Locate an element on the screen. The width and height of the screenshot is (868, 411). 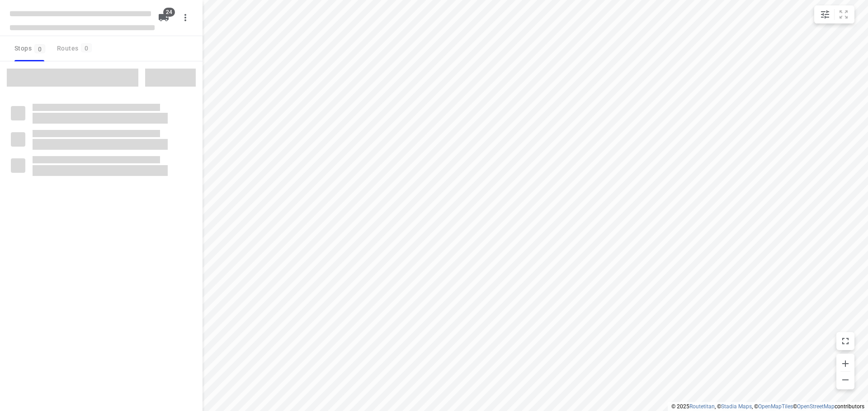
div: small contained button group is located at coordinates (833, 14).